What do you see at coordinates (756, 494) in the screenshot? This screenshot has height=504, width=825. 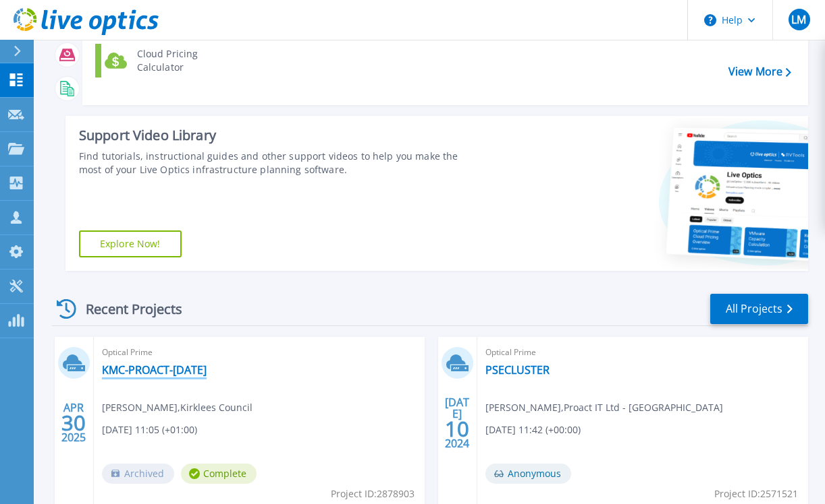 I see `span: Project ID: 2571521` at bounding box center [756, 494].